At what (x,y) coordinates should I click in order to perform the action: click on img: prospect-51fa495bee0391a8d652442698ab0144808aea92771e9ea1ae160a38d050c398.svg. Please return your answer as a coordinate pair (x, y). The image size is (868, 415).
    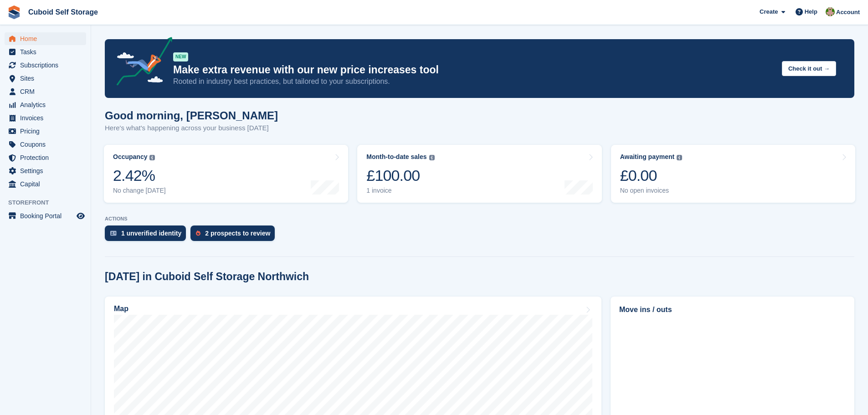
    Looking at the image, I should click on (198, 233).